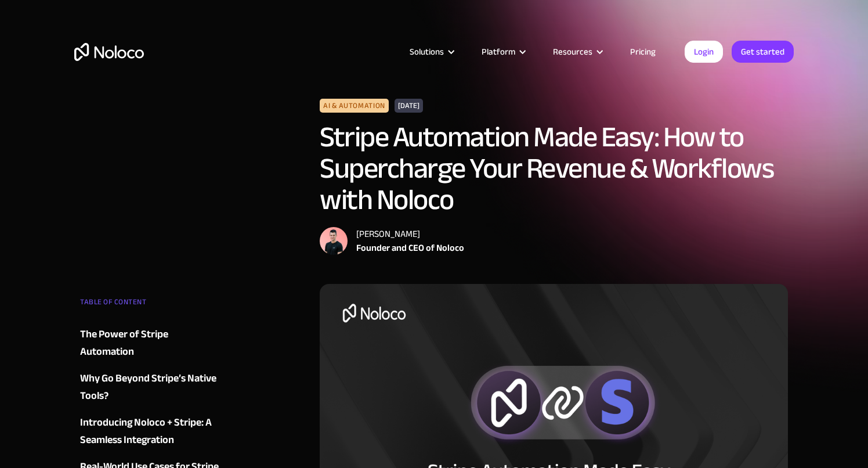 The image size is (868, 468). I want to click on a: home, so click(109, 51).